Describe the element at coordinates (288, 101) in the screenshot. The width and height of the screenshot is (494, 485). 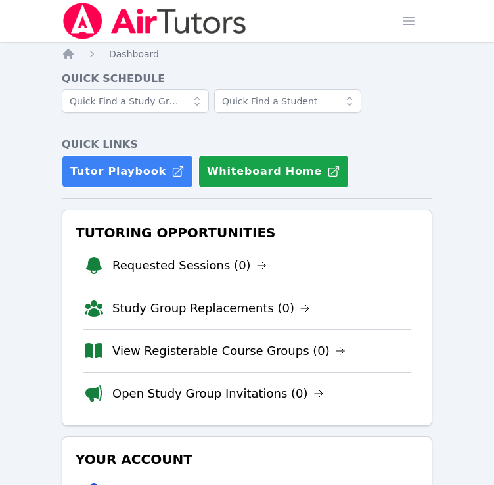
I see `input: Quick Find a Student` at that location.